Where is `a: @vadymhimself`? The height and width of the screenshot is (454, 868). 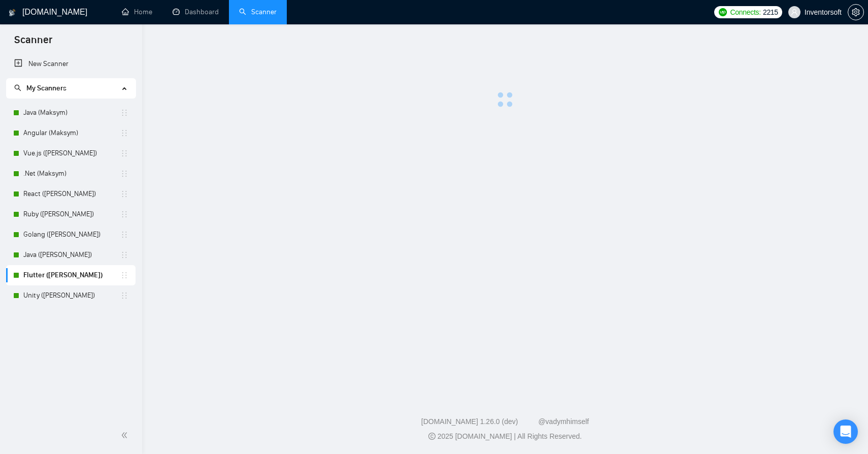 a: @vadymhimself is located at coordinates (563, 422).